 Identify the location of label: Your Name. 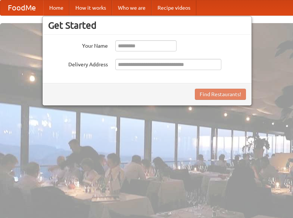
(78, 45).